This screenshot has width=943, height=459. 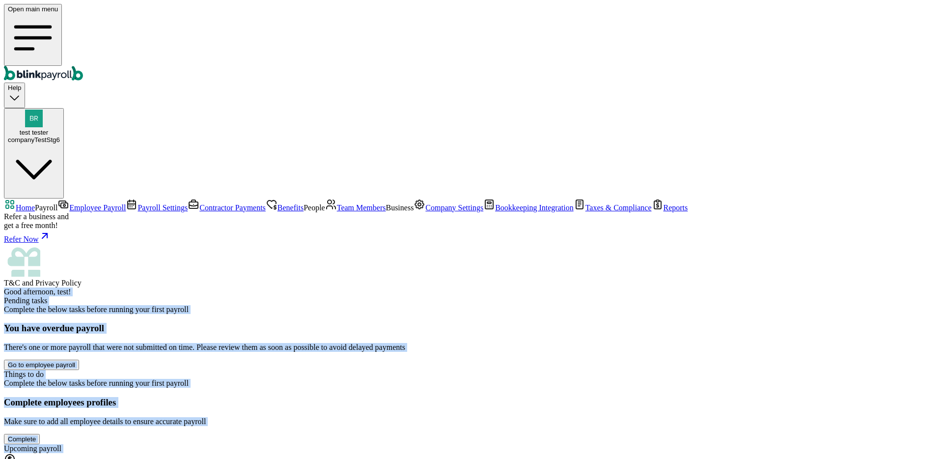 I want to click on span: Upcoming payroll, so click(x=32, y=448).